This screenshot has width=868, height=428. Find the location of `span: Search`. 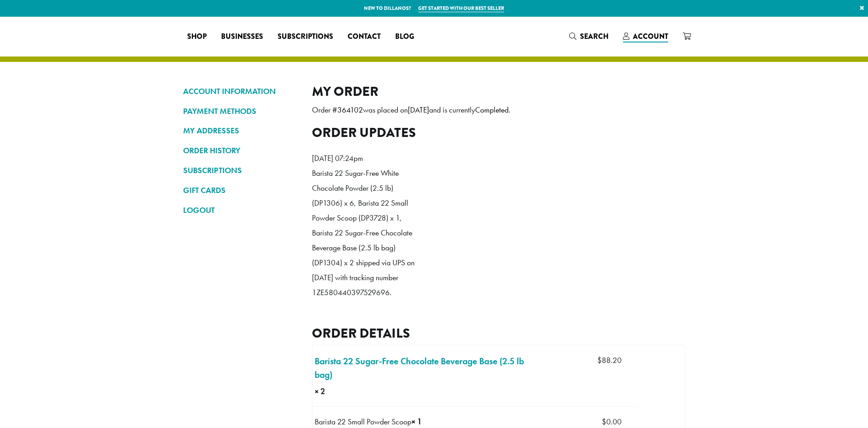

span: Search is located at coordinates (594, 36).